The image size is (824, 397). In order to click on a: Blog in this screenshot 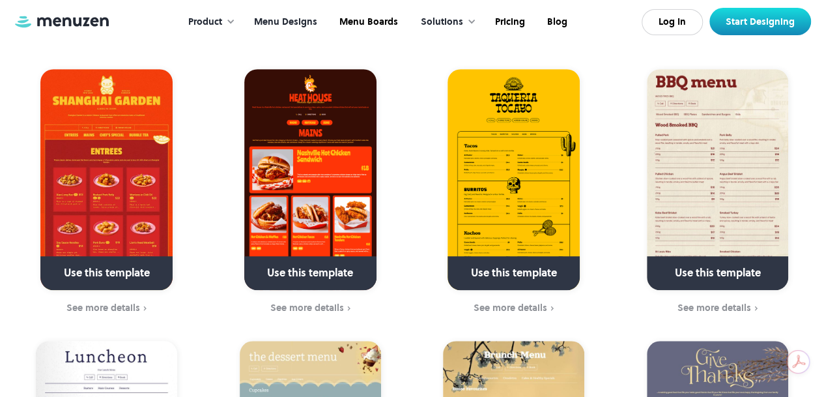, I will do `click(555, 22)`.